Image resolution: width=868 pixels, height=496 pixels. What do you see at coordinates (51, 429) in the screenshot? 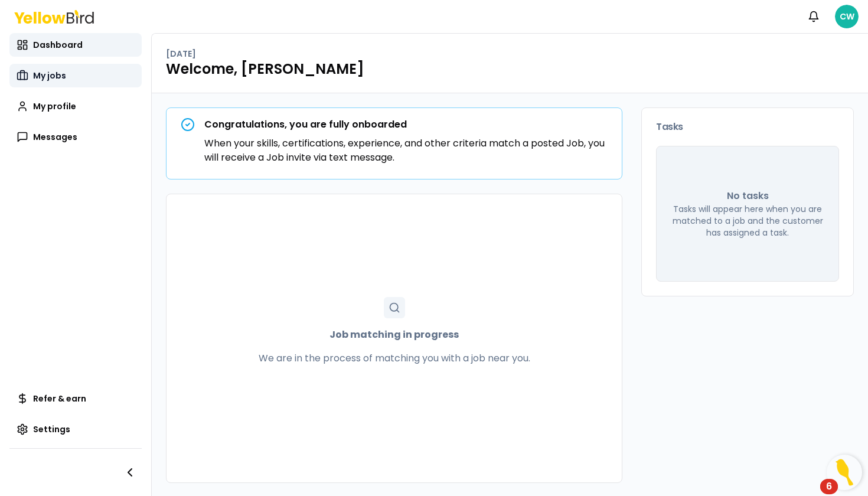
I see `span: Settings` at bounding box center [51, 429].